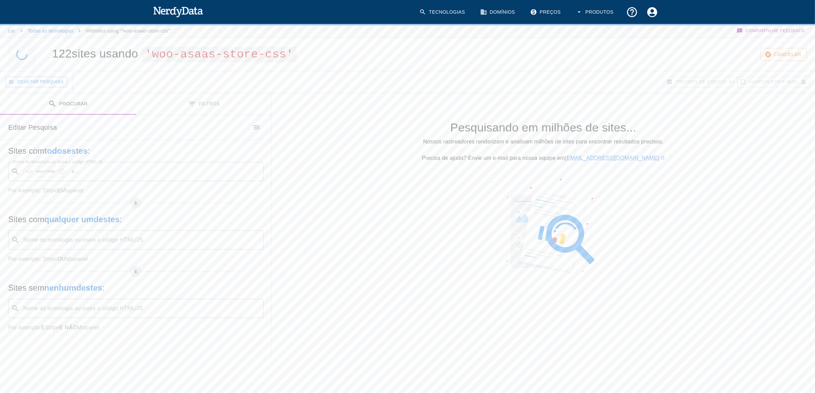 Image resolution: width=815 pixels, height=393 pixels. I want to click on button: Ocultar pesquisa, so click(36, 82).